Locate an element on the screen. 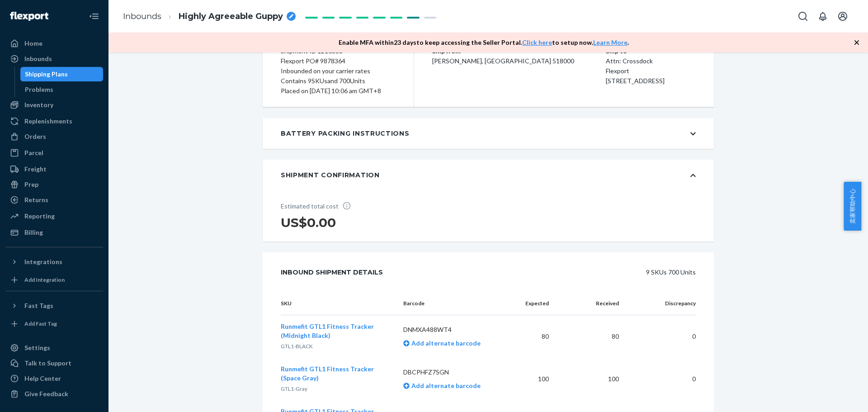  th: Barcode is located at coordinates (454, 303).